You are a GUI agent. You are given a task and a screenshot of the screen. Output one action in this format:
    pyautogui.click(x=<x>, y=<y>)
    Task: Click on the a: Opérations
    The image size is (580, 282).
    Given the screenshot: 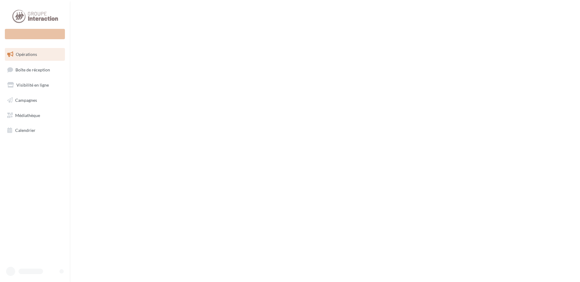 What is the action you would take?
    pyautogui.click(x=35, y=54)
    